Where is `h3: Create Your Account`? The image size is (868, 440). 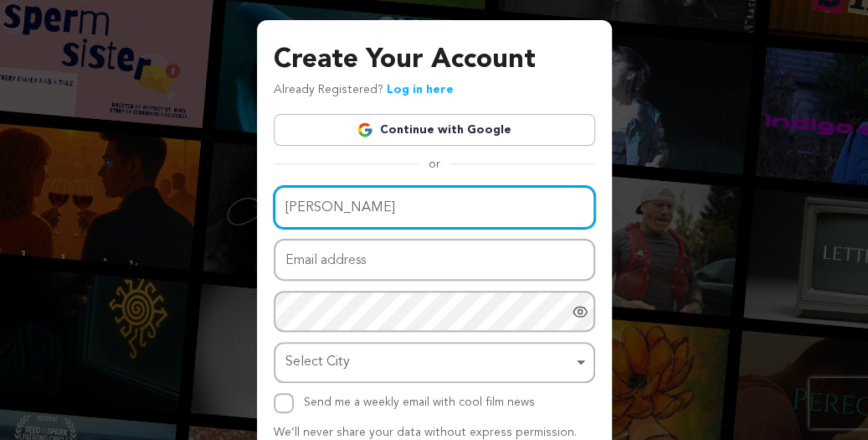 h3: Create Your Account is located at coordinates (434, 60).